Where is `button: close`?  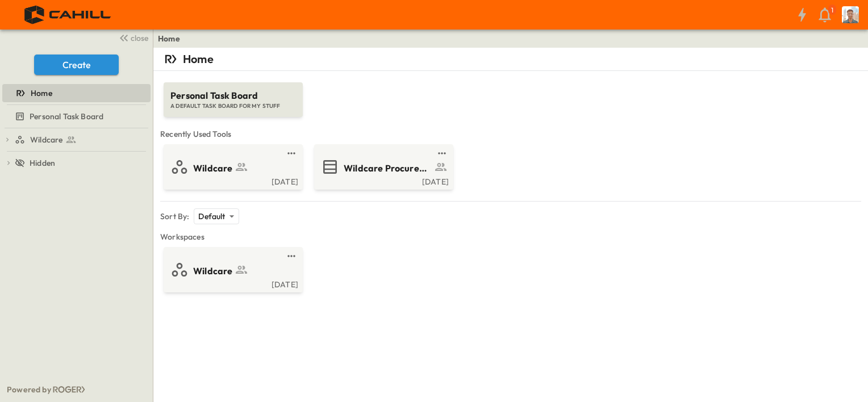 button: close is located at coordinates (133, 38).